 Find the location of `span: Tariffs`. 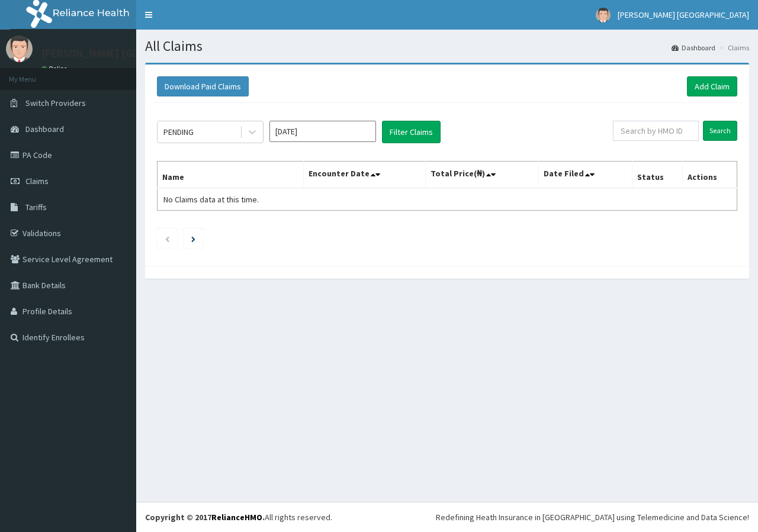

span: Tariffs is located at coordinates (36, 207).